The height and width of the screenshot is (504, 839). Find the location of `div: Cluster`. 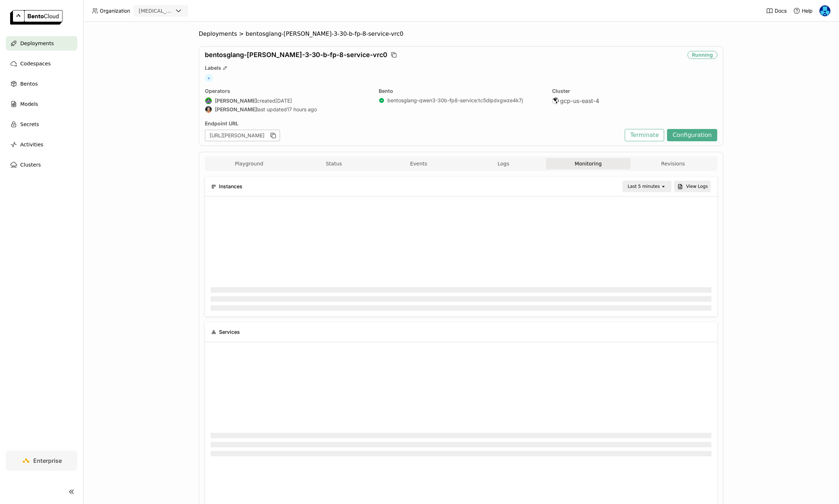

div: Cluster is located at coordinates (635, 91).